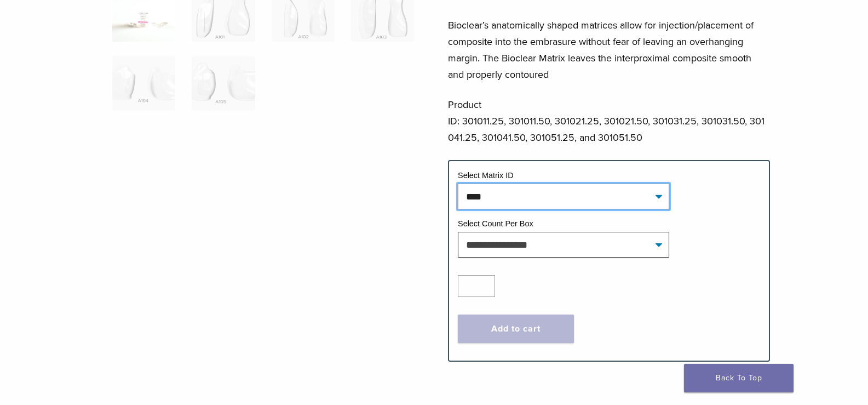 The image size is (868, 405). I want to click on img: Original Anterior Matrix - A Series - Image 5, so click(144, 83).